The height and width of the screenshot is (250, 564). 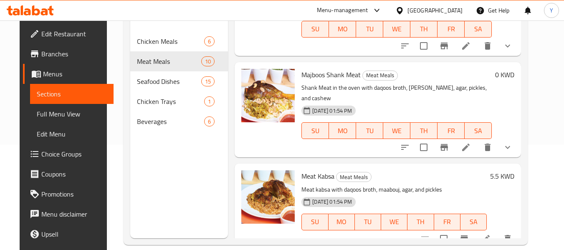 I want to click on a: Menu disclaimer, so click(x=68, y=214).